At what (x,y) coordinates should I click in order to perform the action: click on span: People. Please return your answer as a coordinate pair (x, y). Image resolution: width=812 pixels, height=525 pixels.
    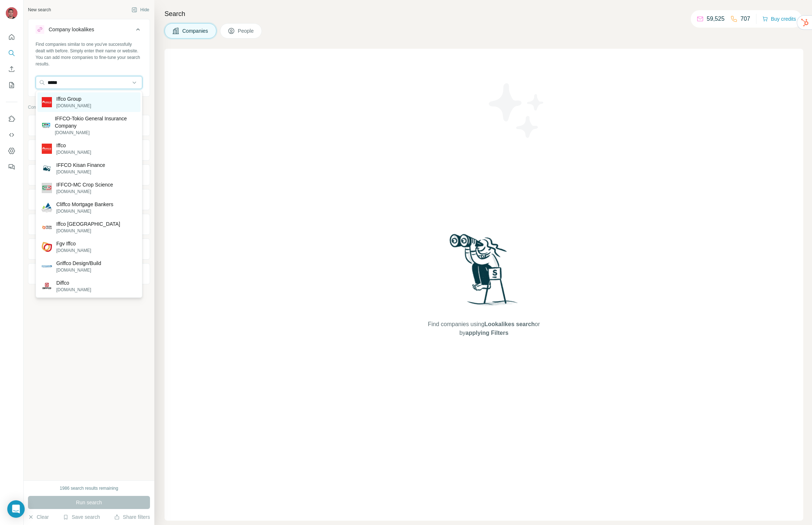
    Looking at the image, I should click on (246, 31).